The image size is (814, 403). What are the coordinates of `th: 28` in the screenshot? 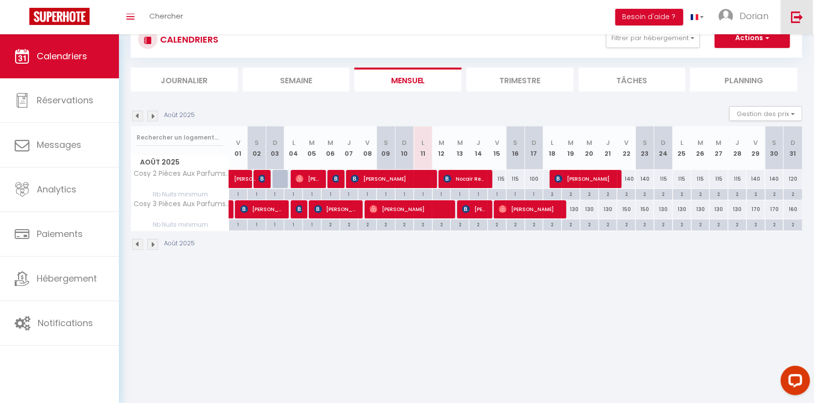 It's located at (738, 148).